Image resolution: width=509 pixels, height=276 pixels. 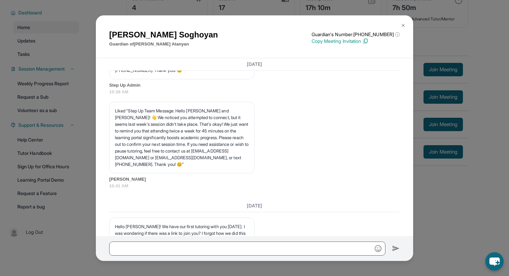 I want to click on span: Step Up Admin, so click(x=255, y=85).